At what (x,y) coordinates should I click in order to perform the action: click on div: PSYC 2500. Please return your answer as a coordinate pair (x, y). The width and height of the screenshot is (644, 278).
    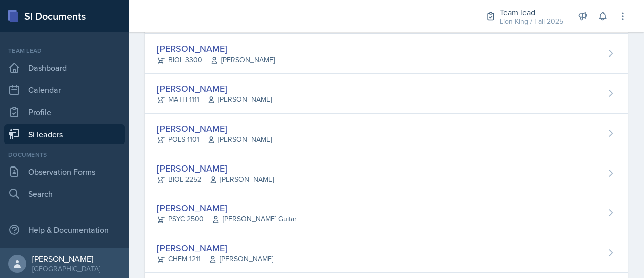
    Looking at the image, I should click on (227, 219).